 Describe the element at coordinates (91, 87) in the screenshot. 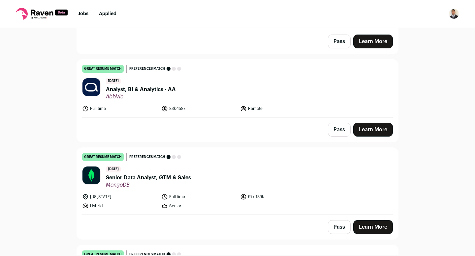

I see `img: 9bb8f42bc2a01c8d2368b17f7f6ecb2cf3778cc0eeedc100ffeb73f28e689dc1.jpg` at that location.